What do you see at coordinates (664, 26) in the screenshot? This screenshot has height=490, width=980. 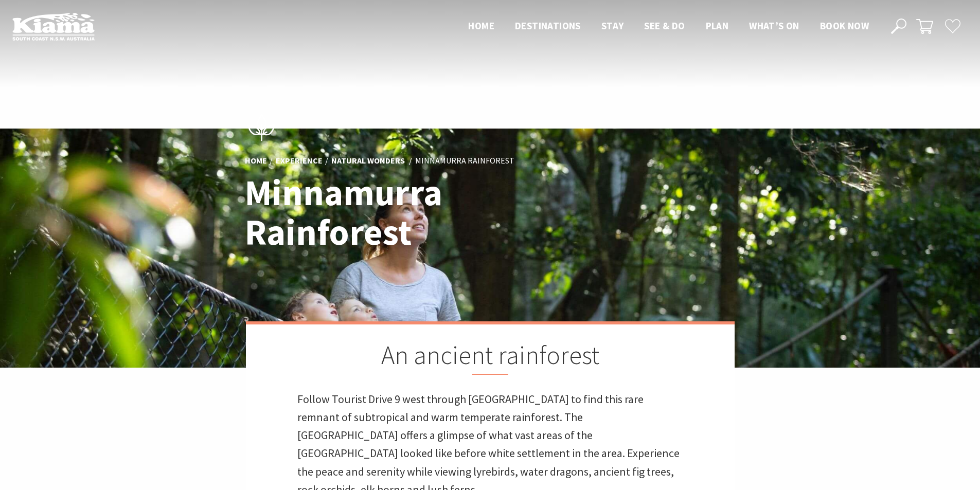 I see `span: See & Do` at bounding box center [664, 26].